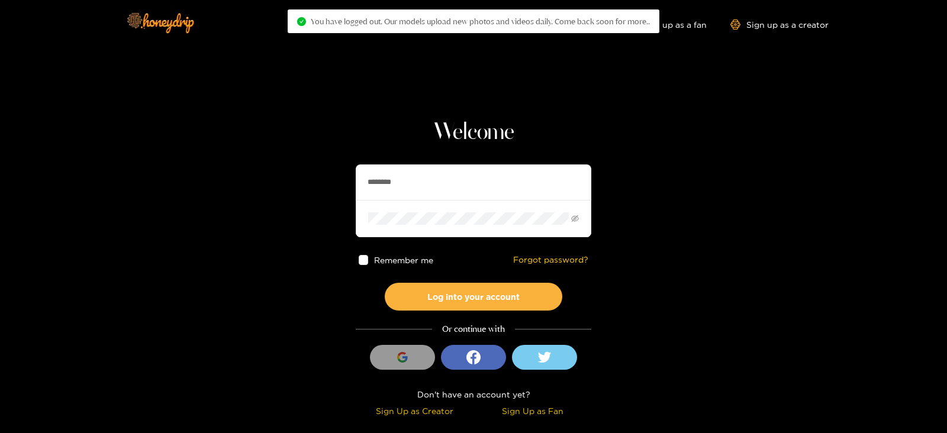  I want to click on div: Sign Up as Fan, so click(532, 411).